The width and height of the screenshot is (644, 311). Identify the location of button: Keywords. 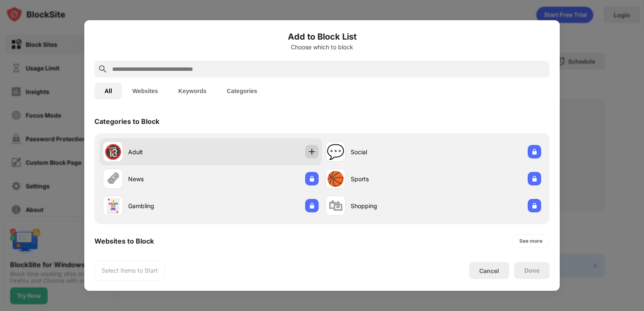
(192, 91).